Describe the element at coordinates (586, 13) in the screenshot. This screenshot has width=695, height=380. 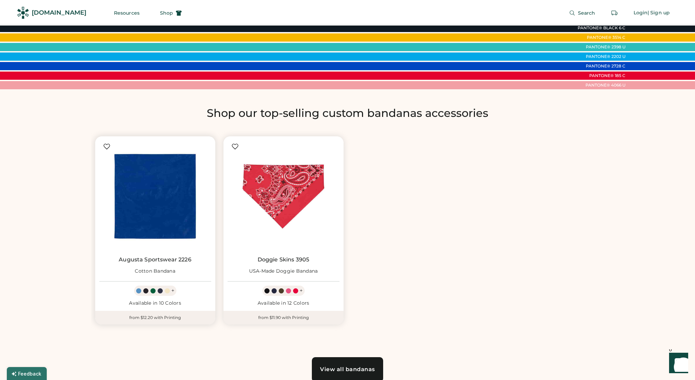
I see `span: Search` at that location.